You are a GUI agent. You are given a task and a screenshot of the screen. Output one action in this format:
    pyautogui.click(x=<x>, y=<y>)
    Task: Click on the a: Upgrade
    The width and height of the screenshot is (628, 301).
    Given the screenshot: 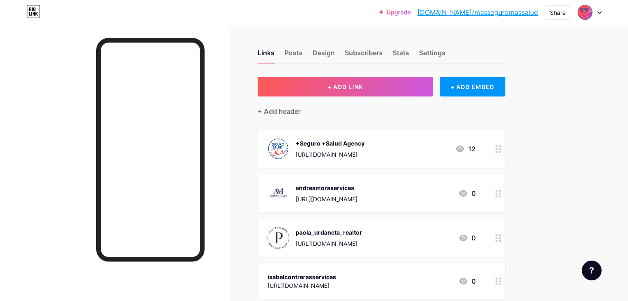 What is the action you would take?
    pyautogui.click(x=395, y=12)
    